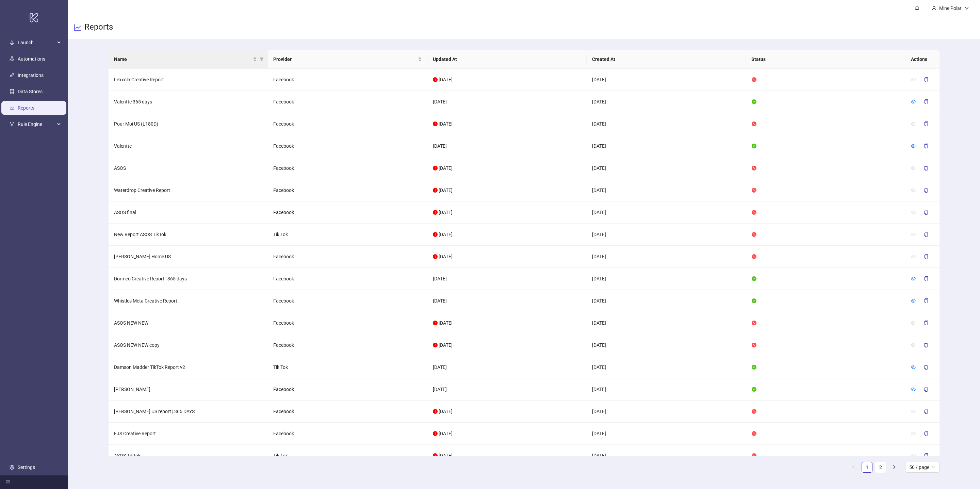  Describe the element at coordinates (188, 146) in the screenshot. I see `td: Valentte` at that location.